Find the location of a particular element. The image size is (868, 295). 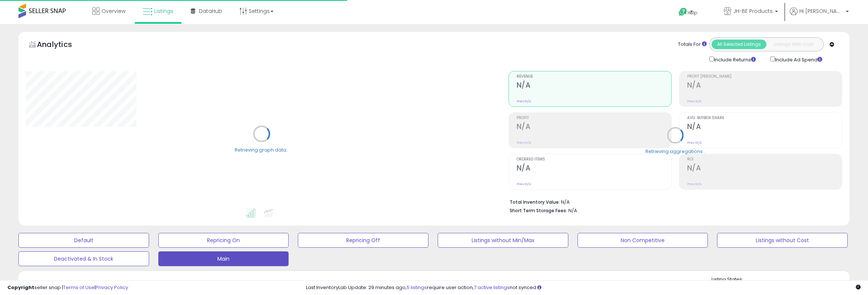

a: Help is located at coordinates (693, 13).